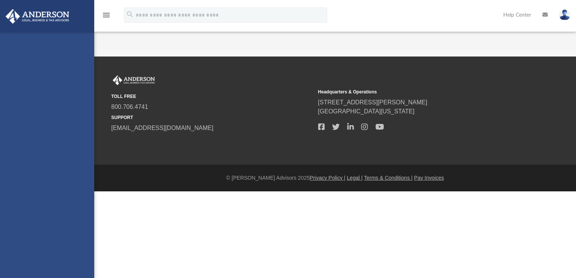 The width and height of the screenshot is (576, 278). I want to click on img: User Pic, so click(565, 15).